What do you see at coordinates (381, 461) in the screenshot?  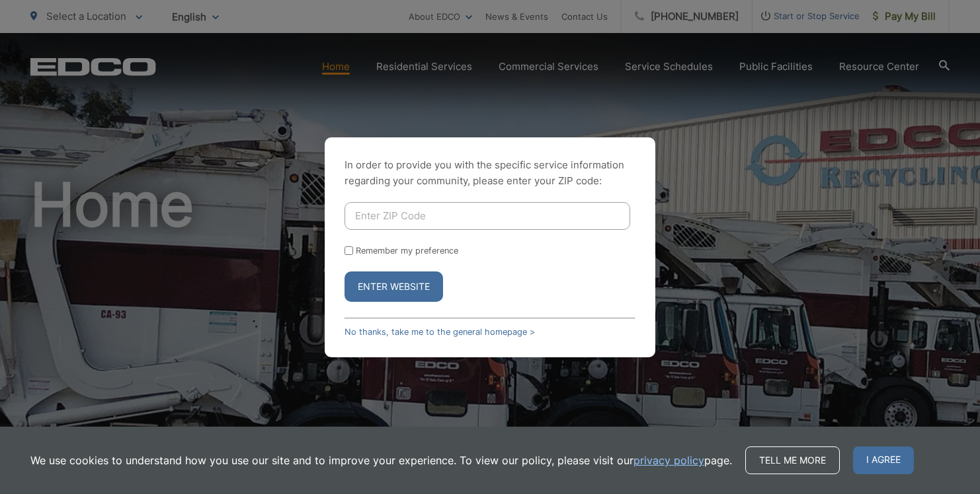 I see `p: We use cookies to understand how you use our site and to improve your experience. To view our pol...` at bounding box center [381, 461].